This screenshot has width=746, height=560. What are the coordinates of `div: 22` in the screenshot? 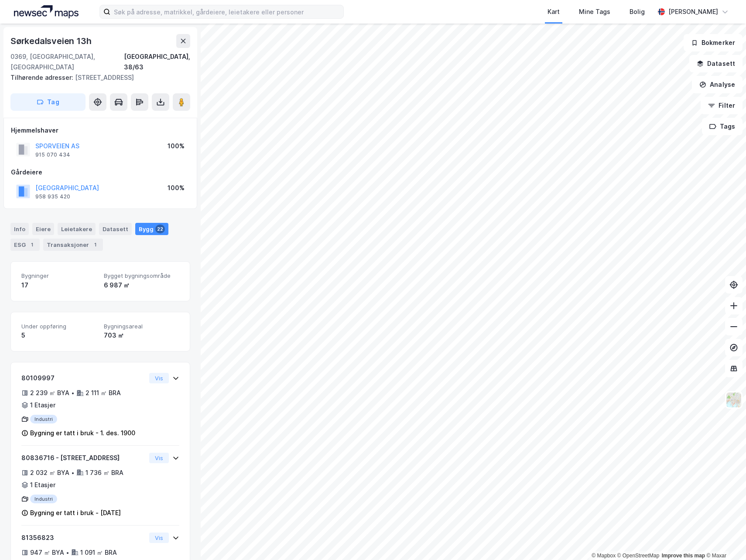 It's located at (160, 229).